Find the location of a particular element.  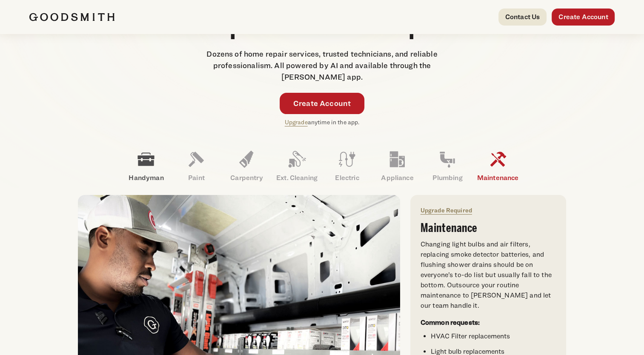

a: Maintenance is located at coordinates (498, 167).